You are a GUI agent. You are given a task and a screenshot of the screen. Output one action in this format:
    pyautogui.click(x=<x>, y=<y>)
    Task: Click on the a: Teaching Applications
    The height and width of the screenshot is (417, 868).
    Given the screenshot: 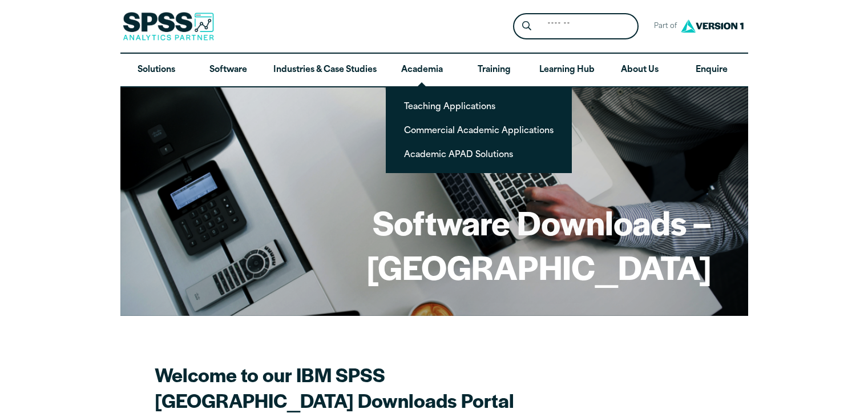 What is the action you would take?
    pyautogui.click(x=479, y=106)
    